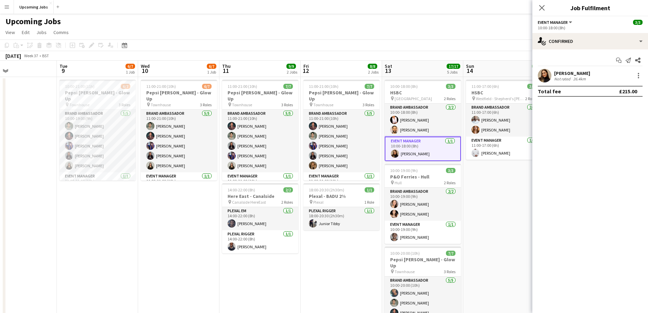  Describe the element at coordinates (306, 66) in the screenshot. I see `span: Fri` at that location.